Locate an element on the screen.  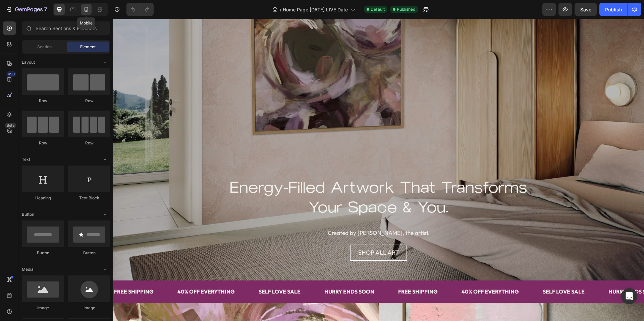
button: Save is located at coordinates (586, 9).